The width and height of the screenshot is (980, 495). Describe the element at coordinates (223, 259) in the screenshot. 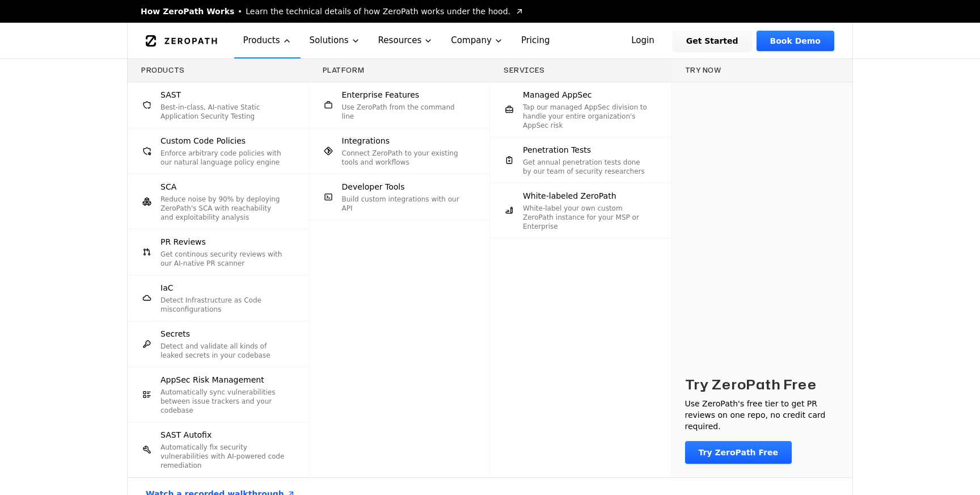

I see `p: Get continous security reviews with our AI-native PR scanner` at that location.